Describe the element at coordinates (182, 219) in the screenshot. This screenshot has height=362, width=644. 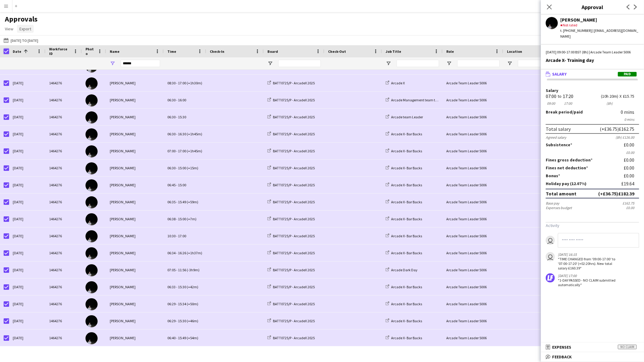
I see `span: 15:00` at that location.